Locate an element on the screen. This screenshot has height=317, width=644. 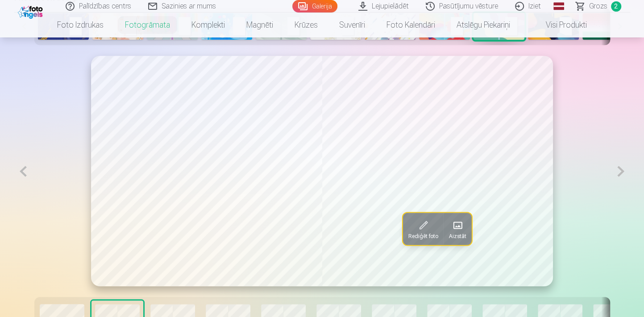
span: Grozs is located at coordinates (598, 6).